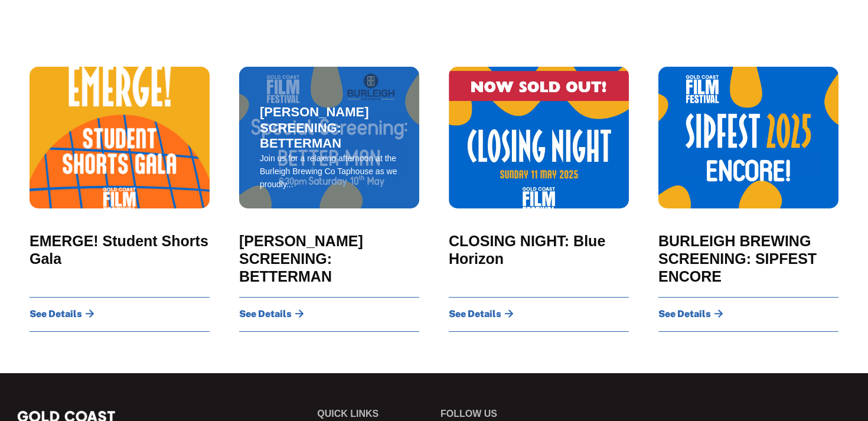 This screenshot has width=868, height=421. Describe the element at coordinates (119, 250) in the screenshot. I see `a: EMERGE! Student Shorts Gala` at that location.